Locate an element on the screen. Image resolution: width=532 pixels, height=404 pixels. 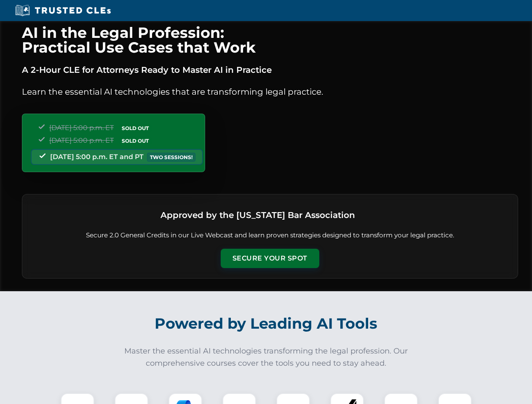
p: Learn the essential AI technologies that are transforming legal practice. is located at coordinates (270, 92).